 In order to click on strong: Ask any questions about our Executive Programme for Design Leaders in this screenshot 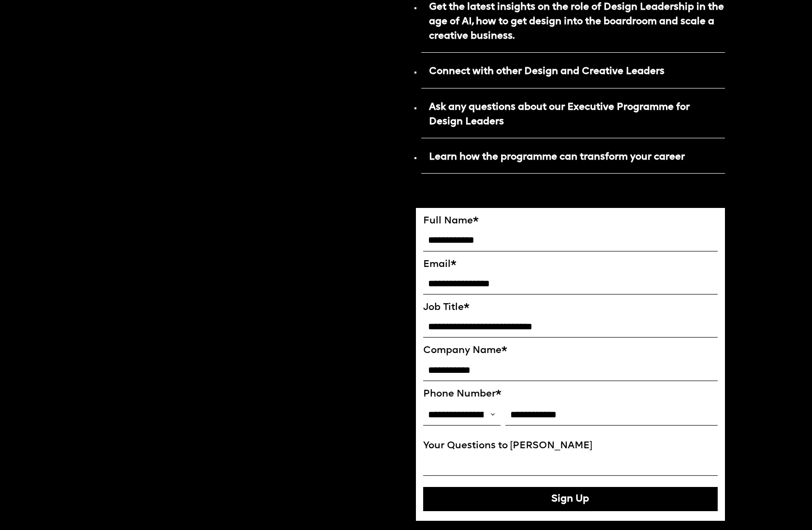, I will do `click(559, 115)`.